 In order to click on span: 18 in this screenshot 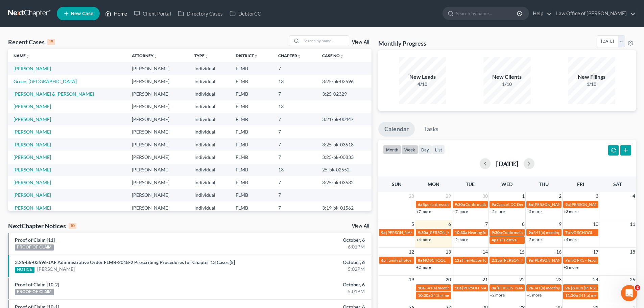, I will do `click(632, 252)`.